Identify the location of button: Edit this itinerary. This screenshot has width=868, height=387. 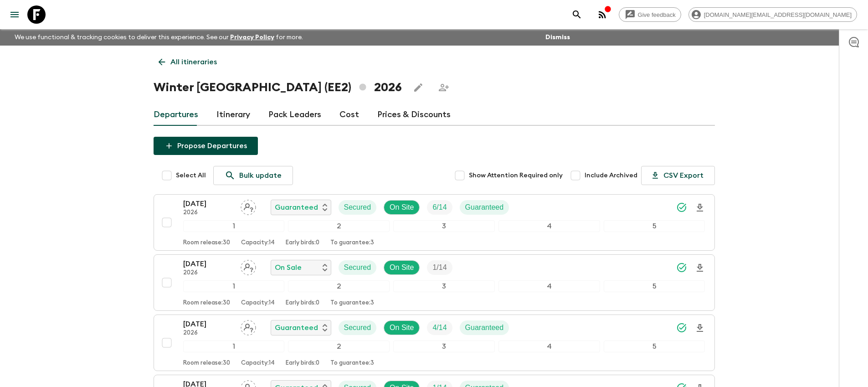
(418, 88).